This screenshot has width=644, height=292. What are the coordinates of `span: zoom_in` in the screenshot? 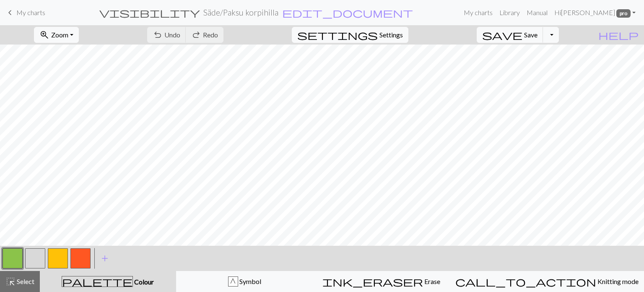 It's located at (44, 34).